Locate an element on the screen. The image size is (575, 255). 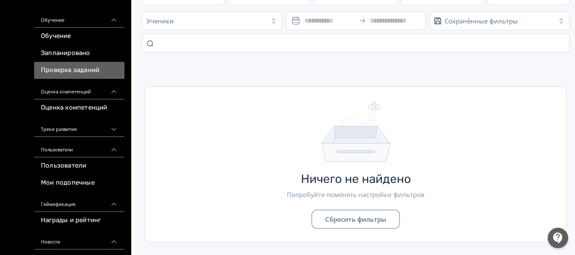
div: Оценка компетенций is located at coordinates (79, 89).